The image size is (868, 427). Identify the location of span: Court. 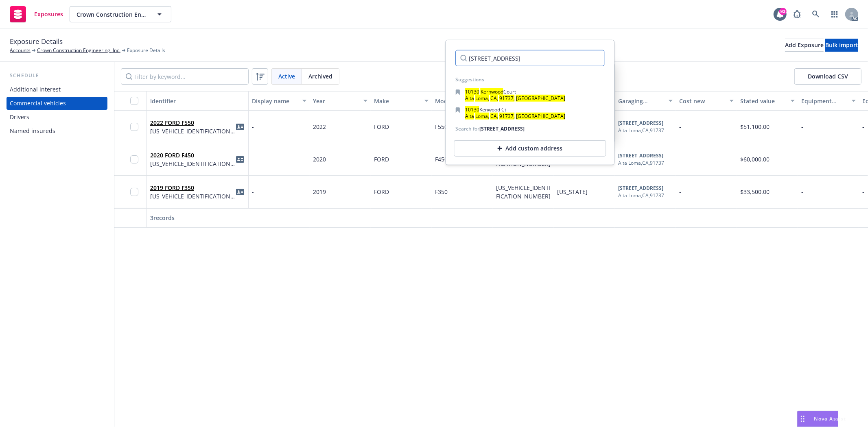
(510, 92).